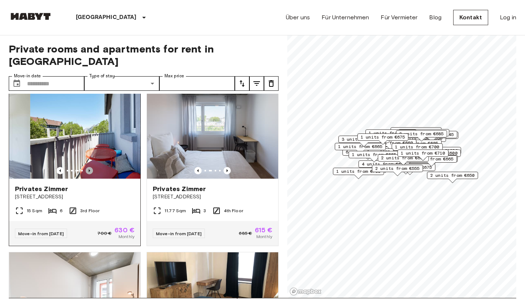 This screenshot has width=525, height=299. What do you see at coordinates (104, 233) in the screenshot?
I see `span: 700 €` at bounding box center [104, 233].